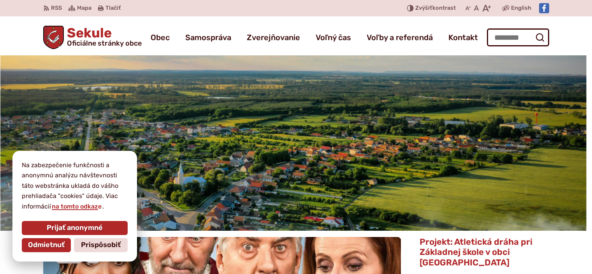 This screenshot has width=592, height=274. I want to click on a: Obec, so click(160, 37).